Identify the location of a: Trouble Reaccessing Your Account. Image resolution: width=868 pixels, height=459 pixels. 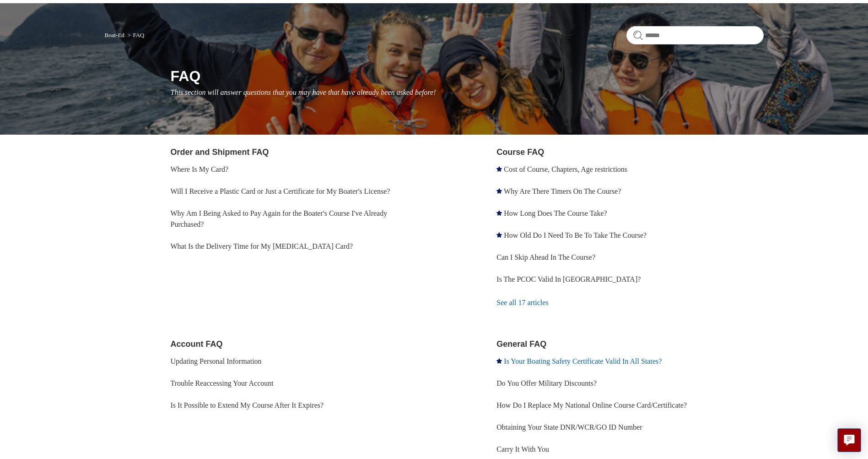
(222, 383).